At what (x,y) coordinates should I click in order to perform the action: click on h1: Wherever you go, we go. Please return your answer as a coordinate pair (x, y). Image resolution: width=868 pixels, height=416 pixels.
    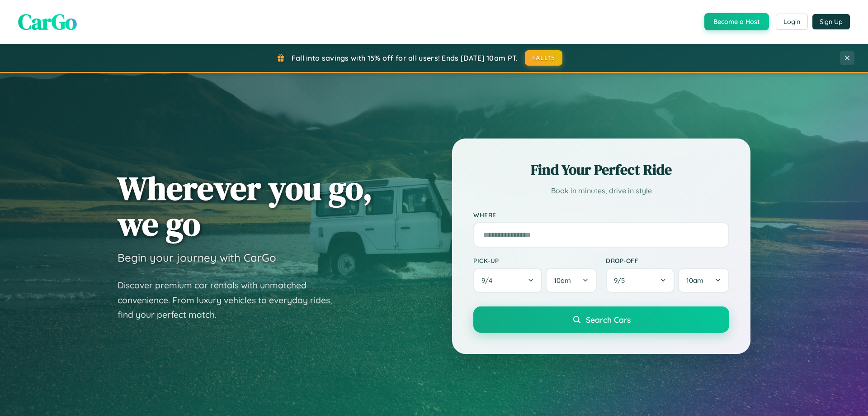
    Looking at the image, I should click on (245, 205).